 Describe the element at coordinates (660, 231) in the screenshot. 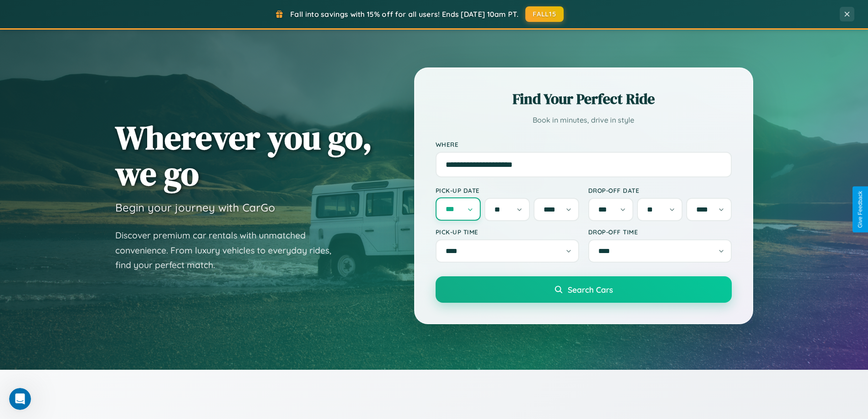

I see `label: Drop-off Time` at that location.